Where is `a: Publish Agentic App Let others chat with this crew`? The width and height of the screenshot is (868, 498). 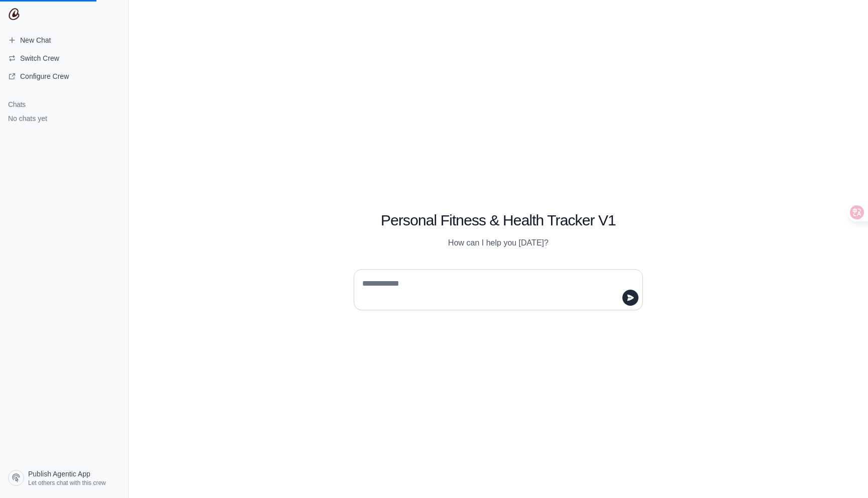
a: Publish Agentic App Let others chat with this crew is located at coordinates (64, 478).